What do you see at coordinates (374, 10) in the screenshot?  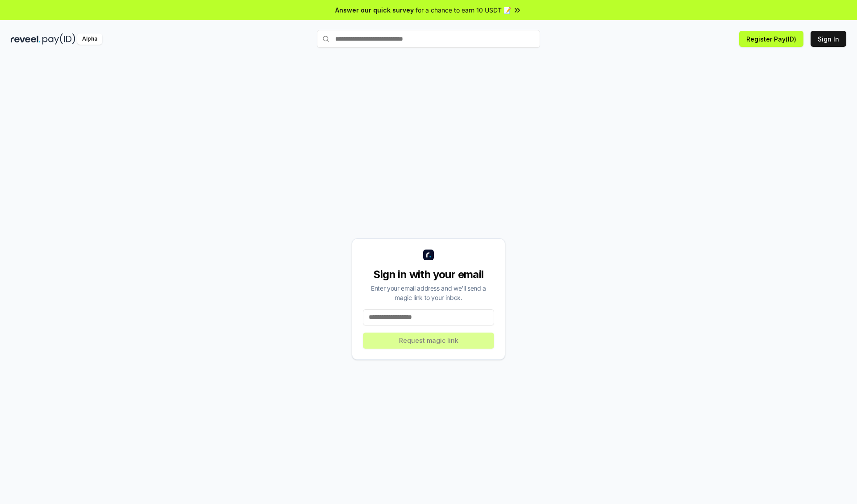 I see `span: Answer our quick survey` at bounding box center [374, 10].